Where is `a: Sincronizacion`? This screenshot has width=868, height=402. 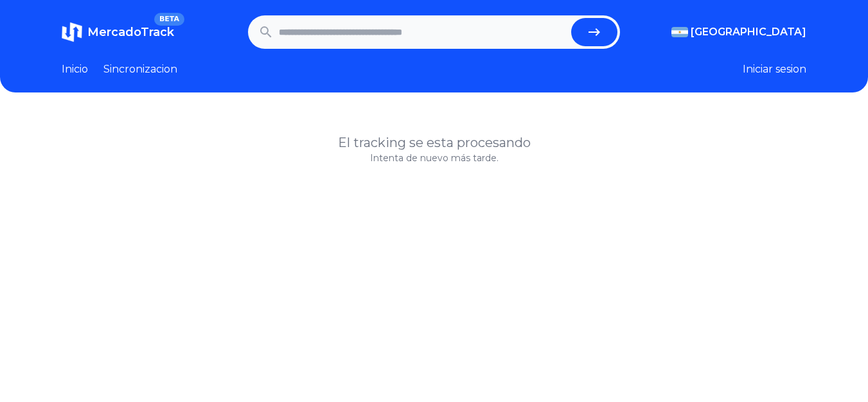
a: Sincronizacion is located at coordinates (140, 70).